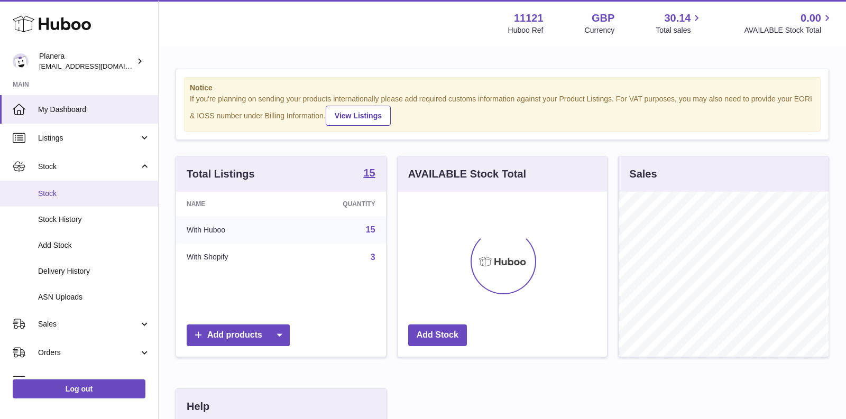 Image resolution: width=846 pixels, height=419 pixels. Describe the element at coordinates (467, 174) in the screenshot. I see `h3: AVAILABLE Stock Total` at that location.